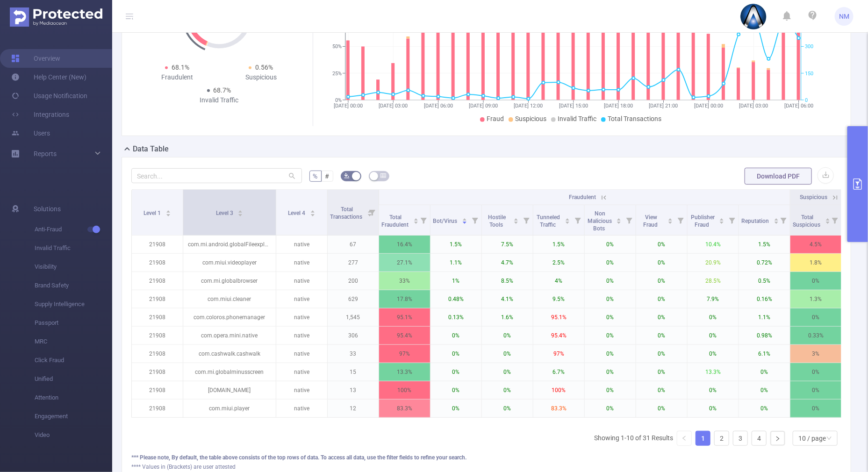 This screenshot has width=868, height=472. I want to click on p: 0.72%, so click(764, 262).